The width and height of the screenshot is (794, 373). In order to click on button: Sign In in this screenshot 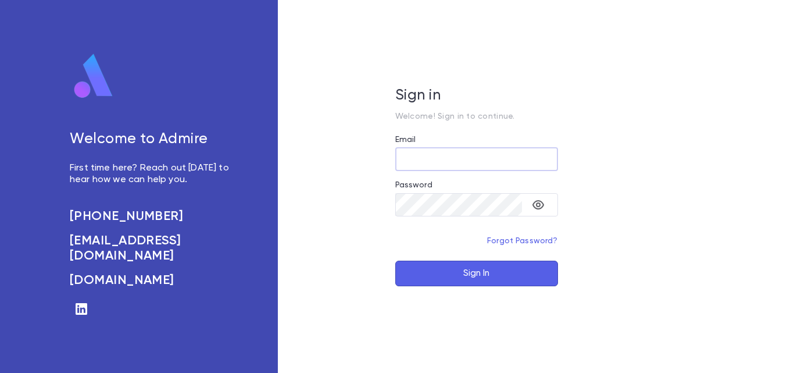, I will do `click(477, 273)`.